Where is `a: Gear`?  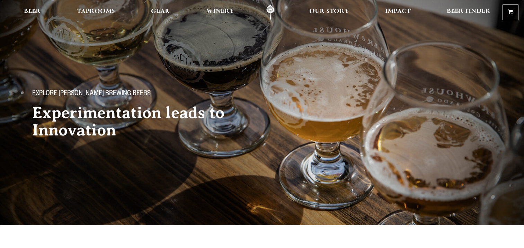 a: Gear is located at coordinates (160, 12).